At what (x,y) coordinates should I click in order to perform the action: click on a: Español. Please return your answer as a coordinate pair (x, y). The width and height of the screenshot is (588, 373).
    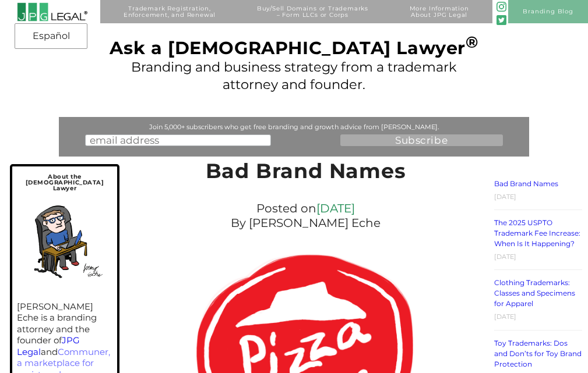
    Looking at the image, I should click on (51, 36).